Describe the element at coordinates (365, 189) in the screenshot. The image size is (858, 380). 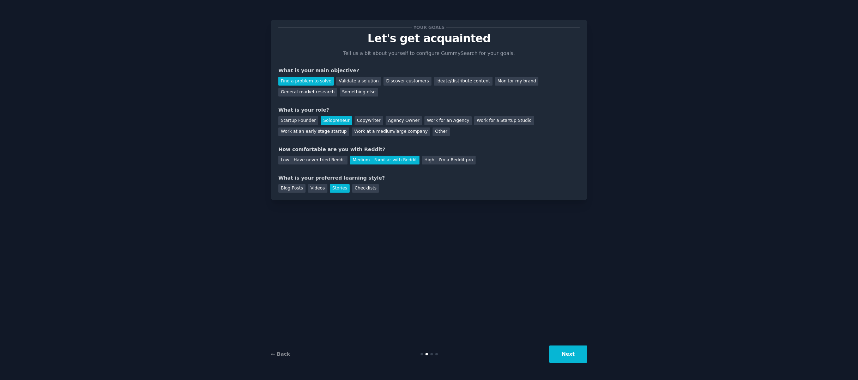
I see `div: Checklists` at that location.